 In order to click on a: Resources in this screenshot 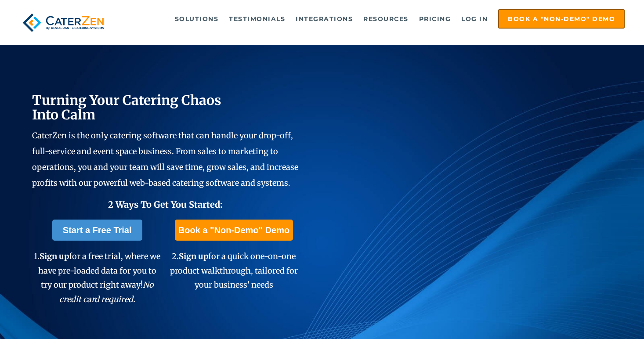, I will do `click(386, 19)`.